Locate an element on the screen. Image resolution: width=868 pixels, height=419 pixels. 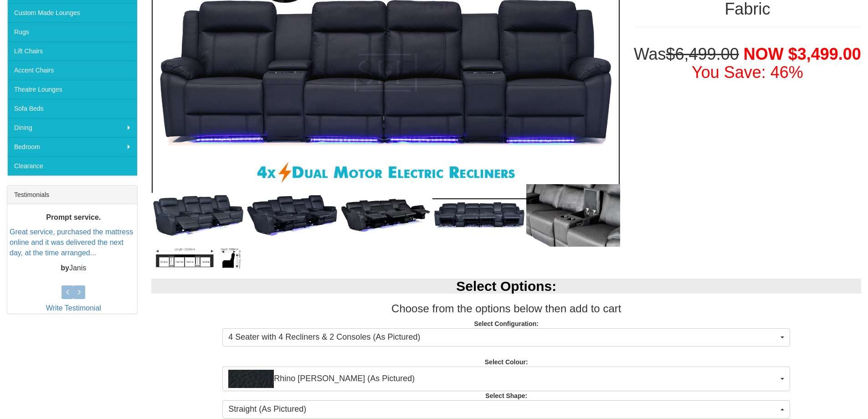
a: Rugs is located at coordinates (72, 32).